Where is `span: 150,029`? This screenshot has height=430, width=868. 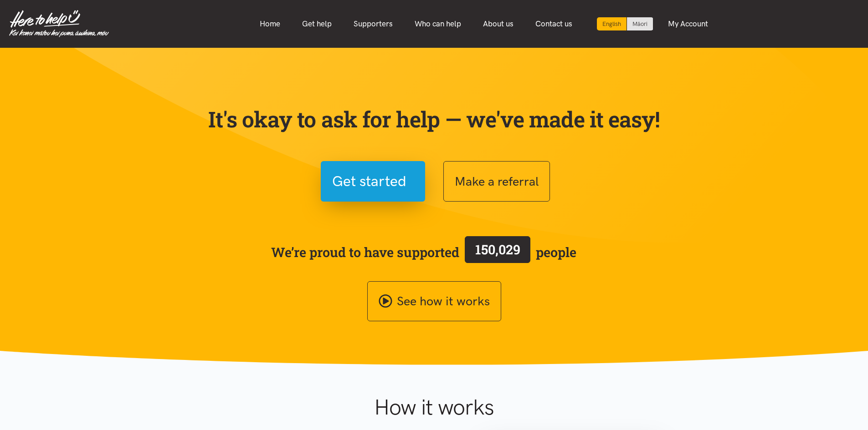
span: 150,029 is located at coordinates (498, 250).